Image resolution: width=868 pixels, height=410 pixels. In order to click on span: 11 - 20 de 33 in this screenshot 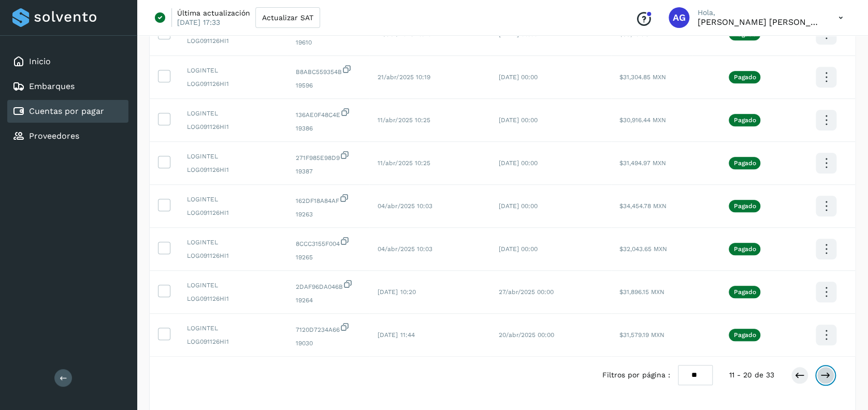, I will do `click(751, 375)`.